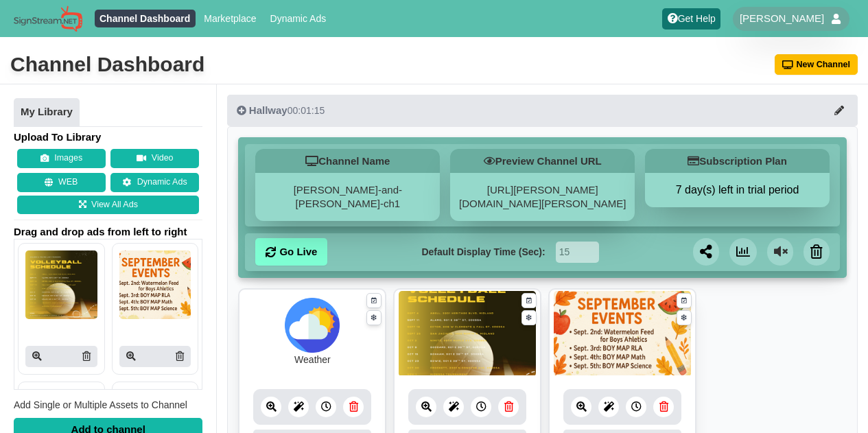  I want to click on img: P250x250 image processing20250905 996236 40m1oj, so click(155, 284).